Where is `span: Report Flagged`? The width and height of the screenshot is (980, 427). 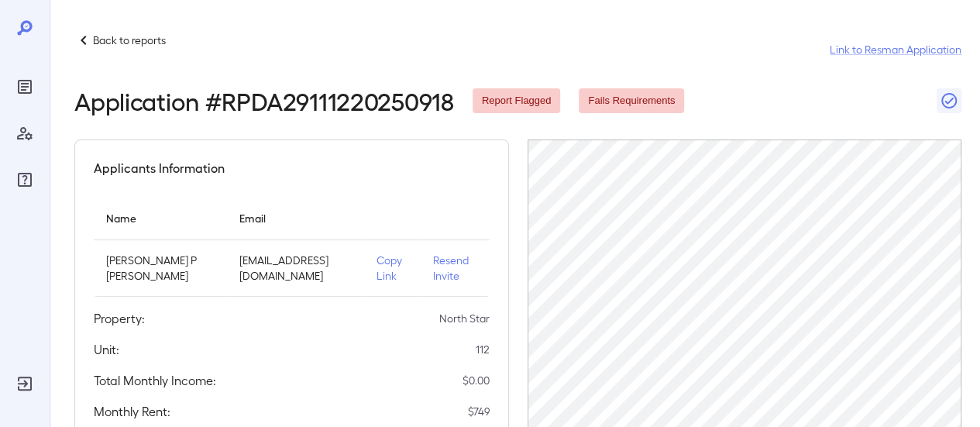
span: Report Flagged is located at coordinates (517, 101).